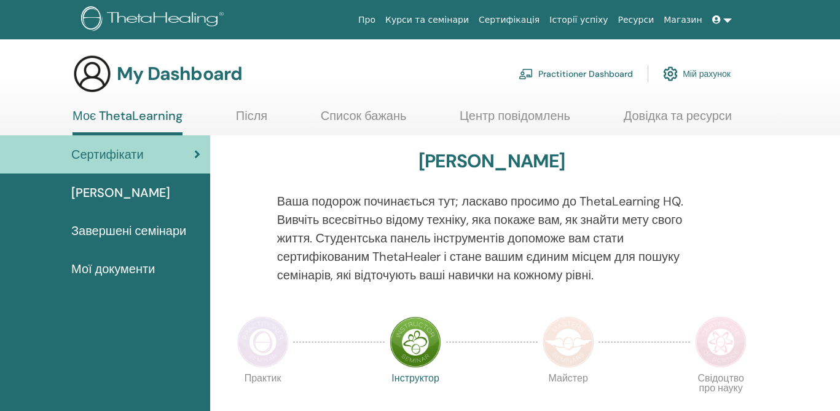 This screenshot has width=840, height=411. What do you see at coordinates (127, 122) in the screenshot?
I see `a: Моє ThetaLearning` at bounding box center [127, 122].